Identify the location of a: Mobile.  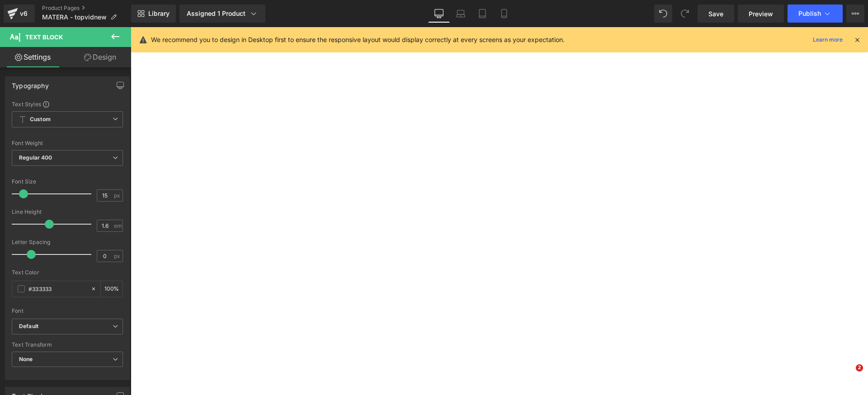
(504, 13).